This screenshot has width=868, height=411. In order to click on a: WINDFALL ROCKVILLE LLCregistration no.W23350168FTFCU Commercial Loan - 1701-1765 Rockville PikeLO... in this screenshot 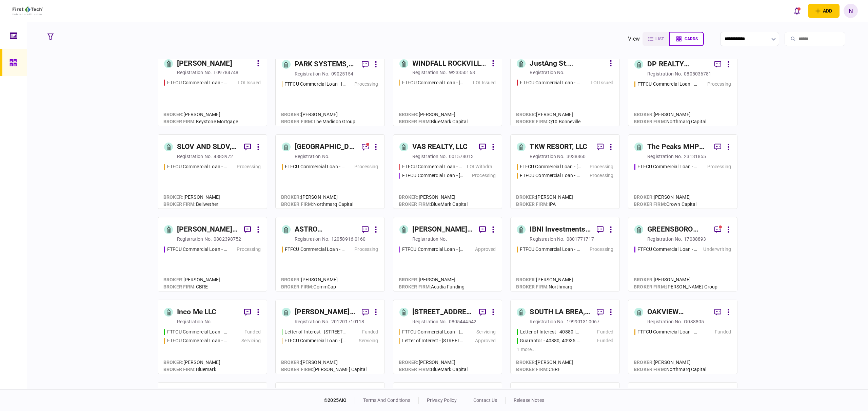, I will do `click(448, 89)`.